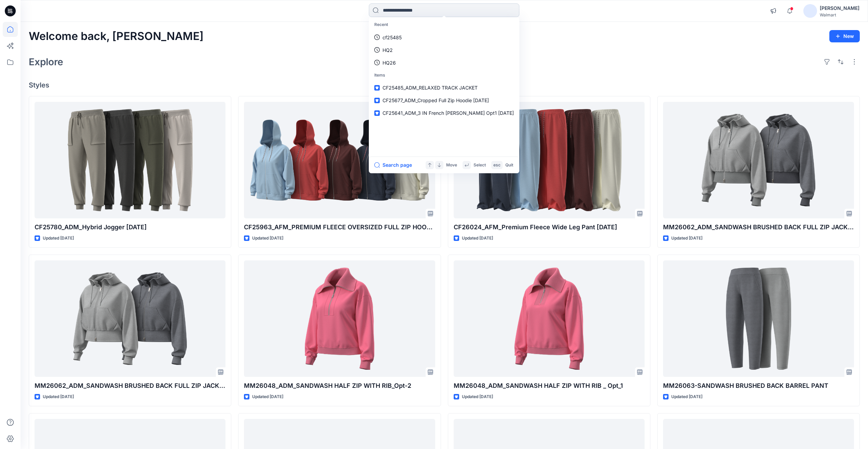 The image size is (868, 449). Describe the element at coordinates (444, 38) in the screenshot. I see `a: cf25485` at that location.